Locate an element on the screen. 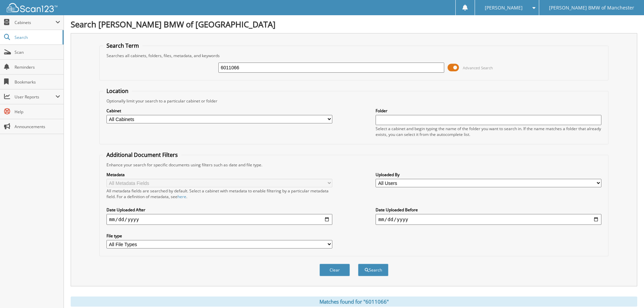 This screenshot has height=308, width=644. input: start is located at coordinates (219, 219).